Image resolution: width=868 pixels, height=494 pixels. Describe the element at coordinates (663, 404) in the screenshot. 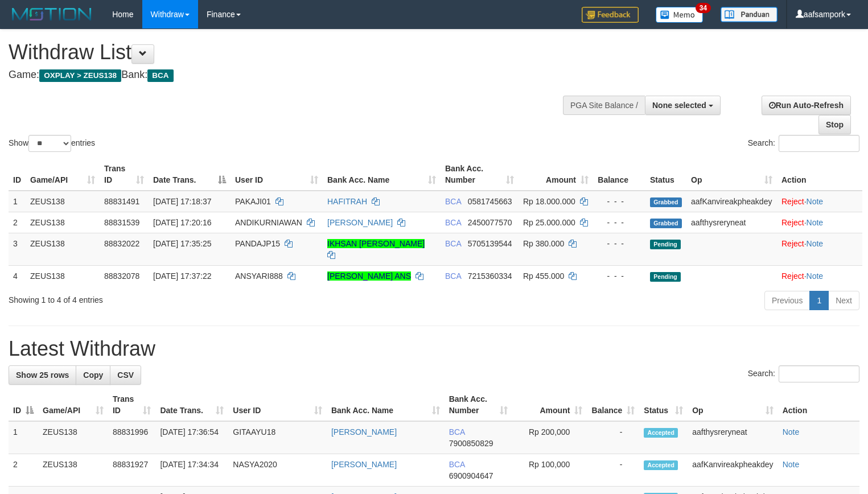

I see `th: Status: activate to sort column ascending` at that location.